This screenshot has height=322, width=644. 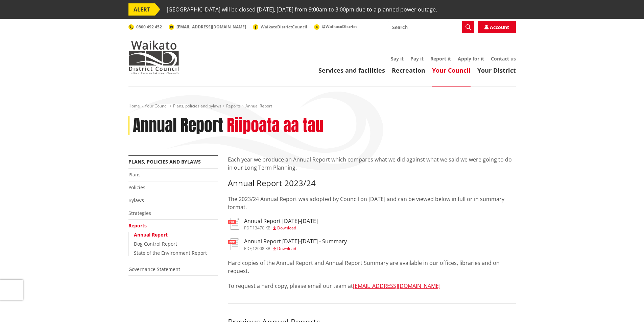 What do you see at coordinates (137, 187) in the screenshot?
I see `a: Policies` at bounding box center [137, 187].